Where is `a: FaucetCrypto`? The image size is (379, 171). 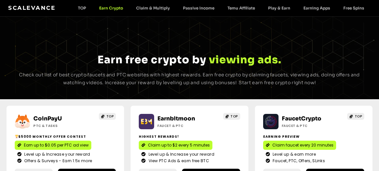 a: FaucetCrypto is located at coordinates (301, 119).